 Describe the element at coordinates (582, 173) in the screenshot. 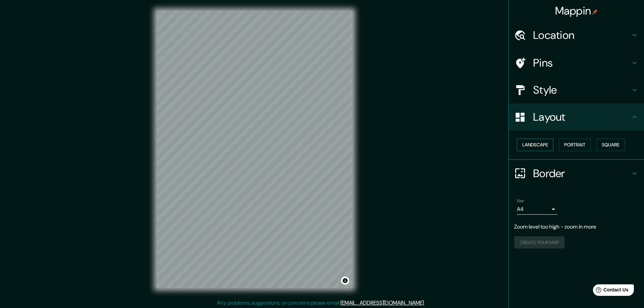

I see `h4: Border` at that location.